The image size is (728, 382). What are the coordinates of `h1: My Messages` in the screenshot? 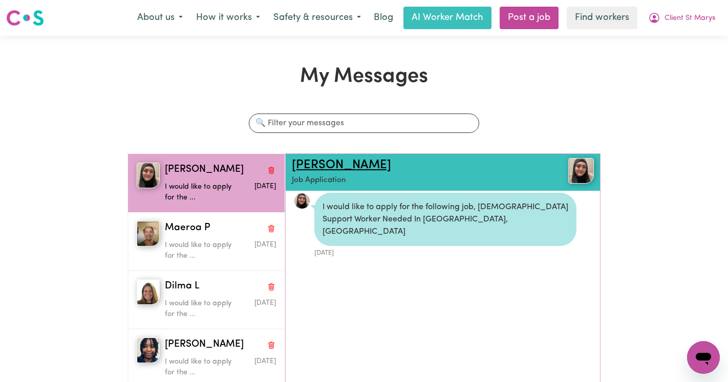 It's located at (364, 77).